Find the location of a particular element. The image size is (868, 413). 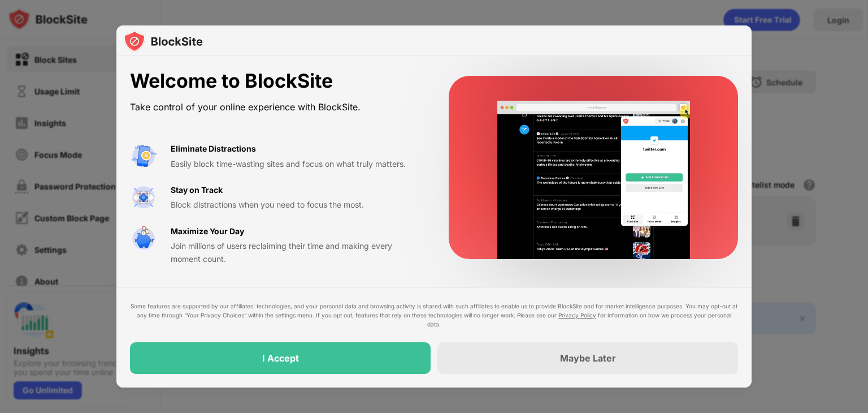

div: Maximize Your Day is located at coordinates (207, 232).